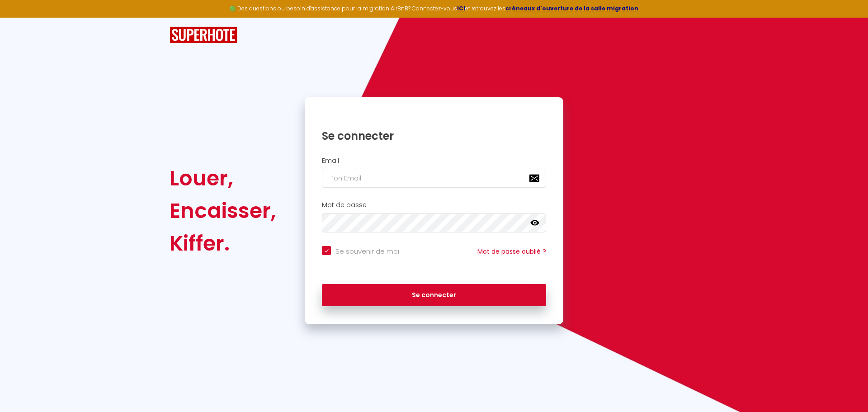 The image size is (868, 412). What do you see at coordinates (434, 178) in the screenshot?
I see `input: Ton Email` at bounding box center [434, 178].